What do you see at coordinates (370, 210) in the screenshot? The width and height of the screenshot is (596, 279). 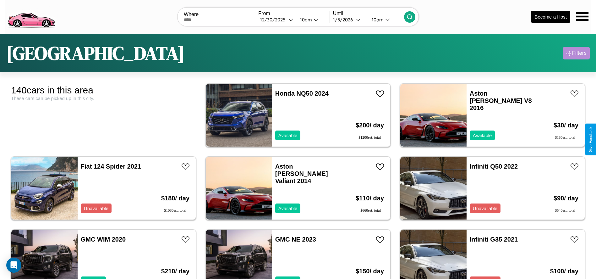 I see `div: $ 660 est. total` at bounding box center [370, 210].